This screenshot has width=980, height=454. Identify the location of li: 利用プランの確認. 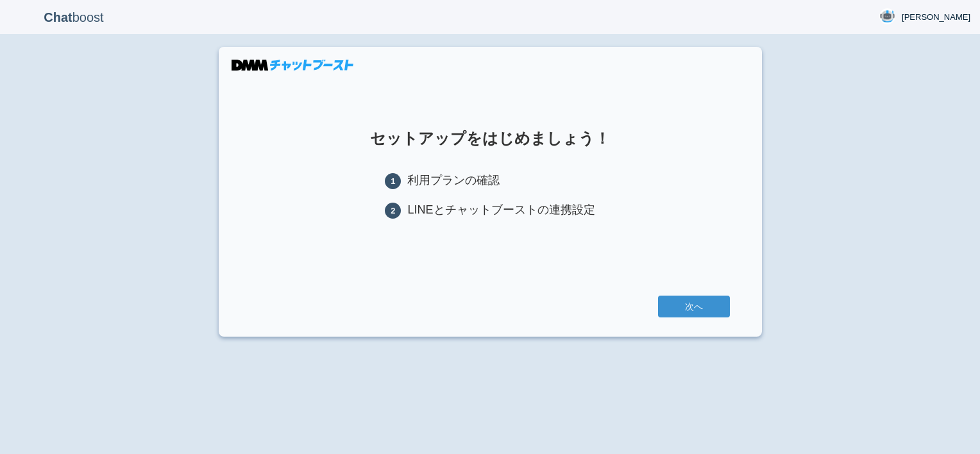
(489, 181).